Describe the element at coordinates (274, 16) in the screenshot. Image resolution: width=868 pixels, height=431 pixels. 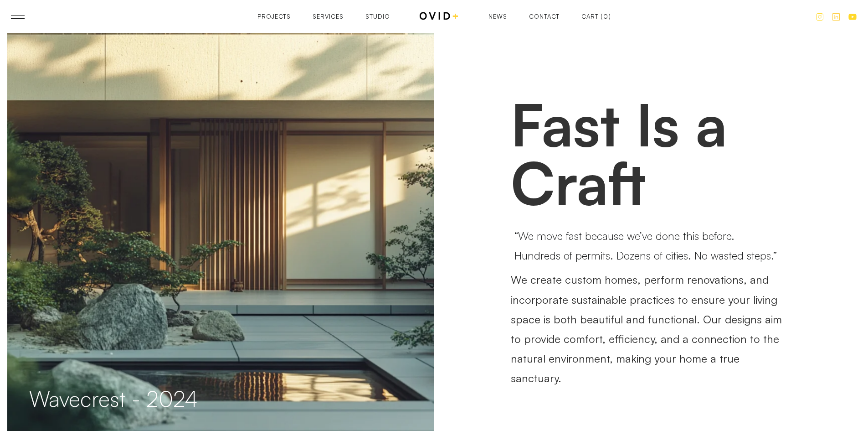
I see `div: Projects` at that location.